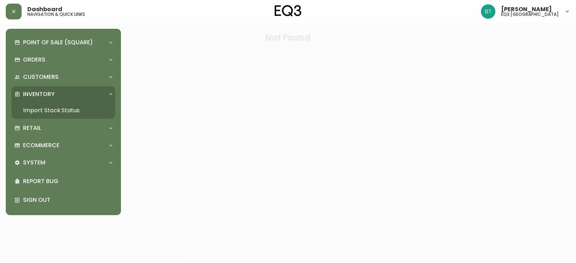  Describe the element at coordinates (63, 163) in the screenshot. I see `div: System` at that location.